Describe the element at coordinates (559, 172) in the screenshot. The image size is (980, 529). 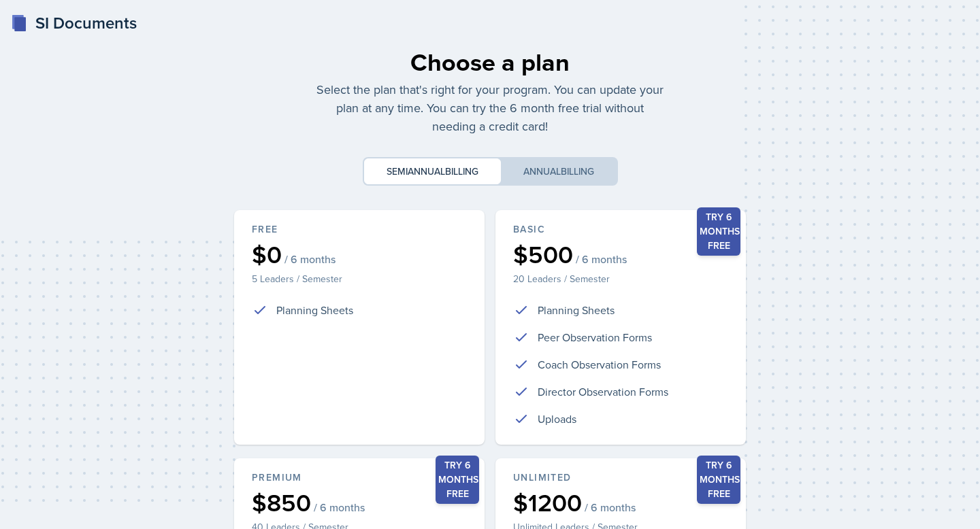
I see `button: Annualbilling` at that location.